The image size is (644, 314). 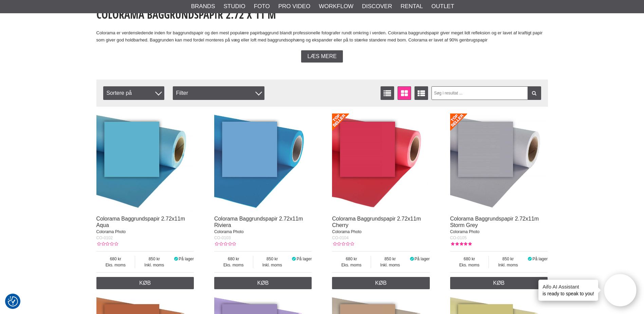 What do you see at coordinates (499, 162) in the screenshot?
I see `img: Colorama Baggrundspapir 2.72x11m Storm Grey` at bounding box center [499, 162].